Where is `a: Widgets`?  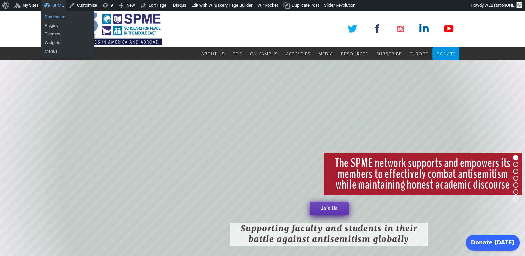
a: Widgets is located at coordinates (68, 43).